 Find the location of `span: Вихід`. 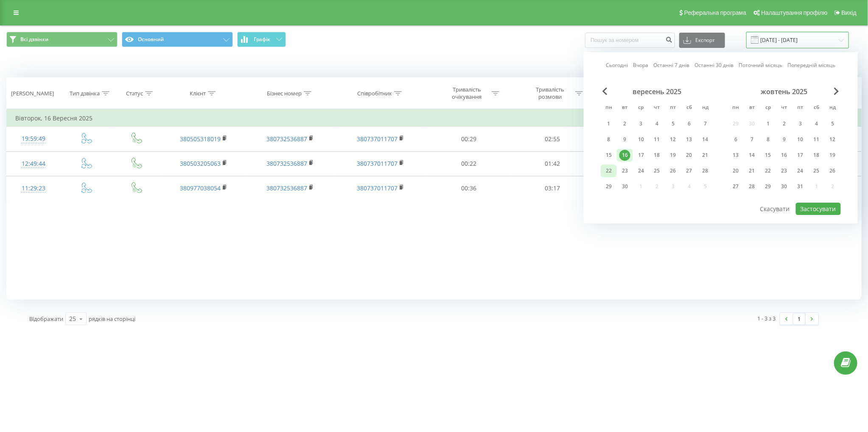

span: Вихід is located at coordinates (849, 13).